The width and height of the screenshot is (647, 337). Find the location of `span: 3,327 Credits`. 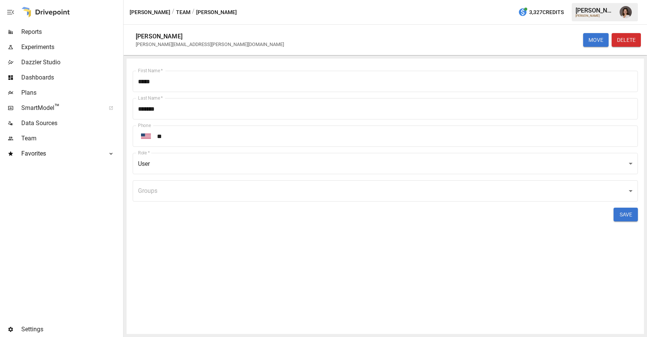

span: 3,327 Credits is located at coordinates (546, 12).